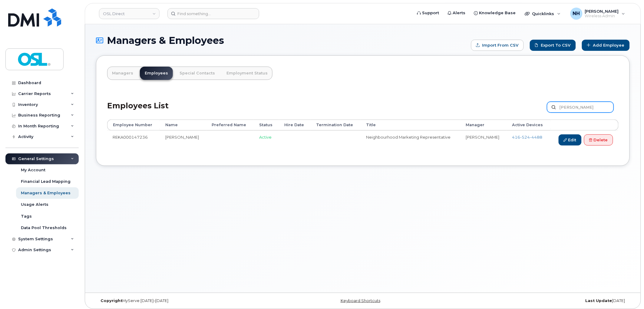 The height and width of the screenshot is (309, 644). What do you see at coordinates (230, 125) in the screenshot?
I see `th: Preferred Name` at bounding box center [230, 125].